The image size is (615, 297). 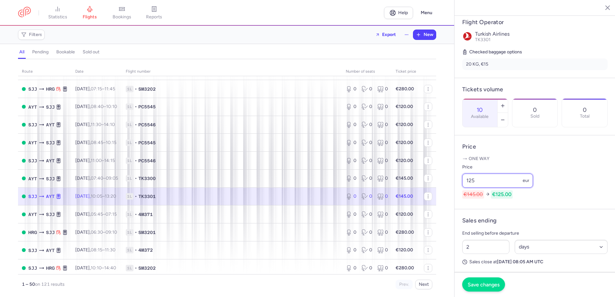 I want to click on p: Sales close at, so click(x=535, y=262).